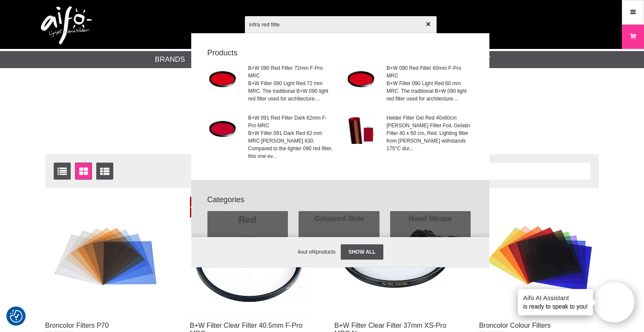 This screenshot has height=332, width=644. I want to click on span: Helder Filter Gel Red 40x60cm, so click(430, 118).